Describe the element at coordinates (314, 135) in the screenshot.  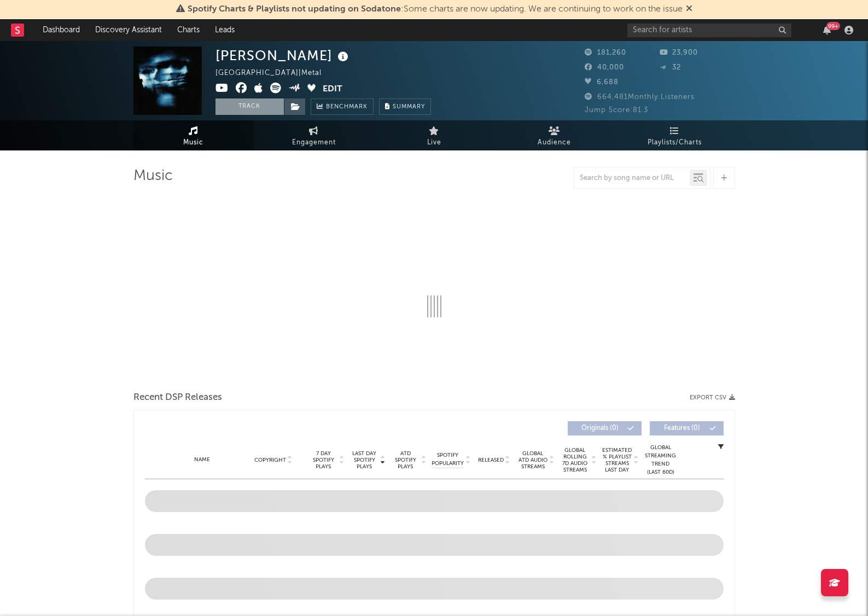
I see `a: Engagement` at that location.